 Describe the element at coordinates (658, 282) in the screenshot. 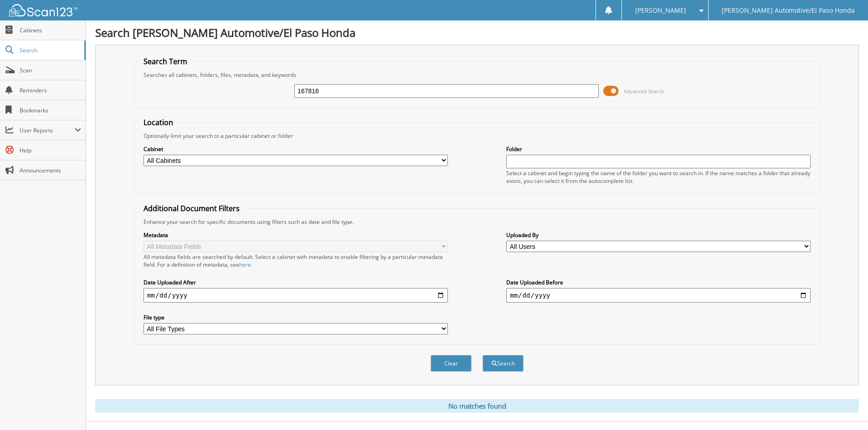

I see `label: Date Uploaded Before` at that location.